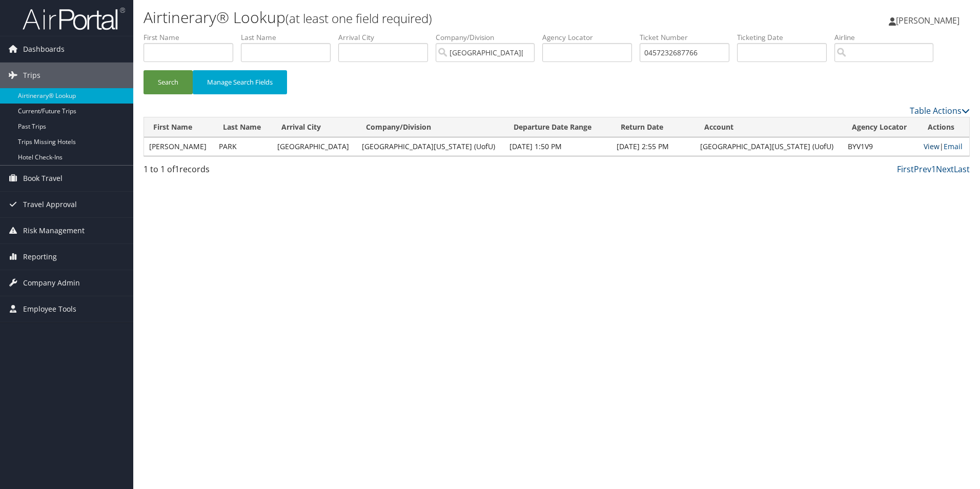 This screenshot has height=489, width=980. Describe the element at coordinates (53, 230) in the screenshot. I see `span: Risk Management` at that location.